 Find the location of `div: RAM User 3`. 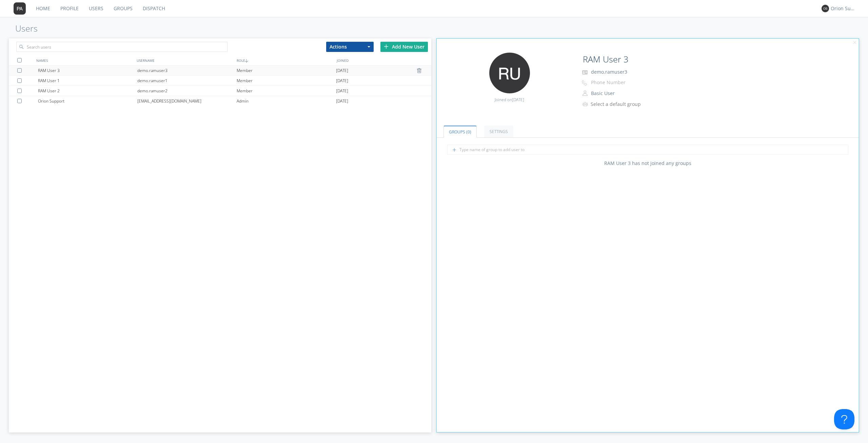

div: RAM User 3 is located at coordinates (87, 70).